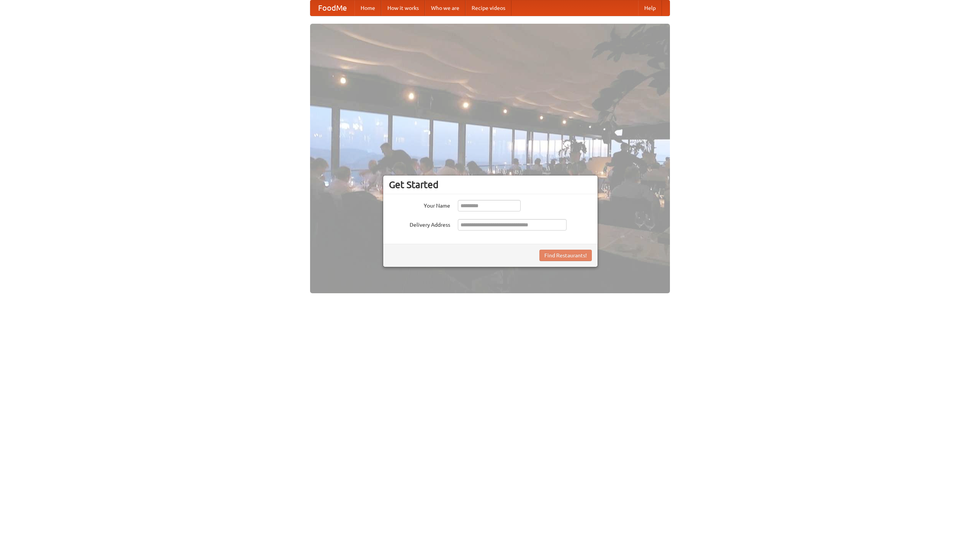  I want to click on a: FoodMe, so click(332, 8).